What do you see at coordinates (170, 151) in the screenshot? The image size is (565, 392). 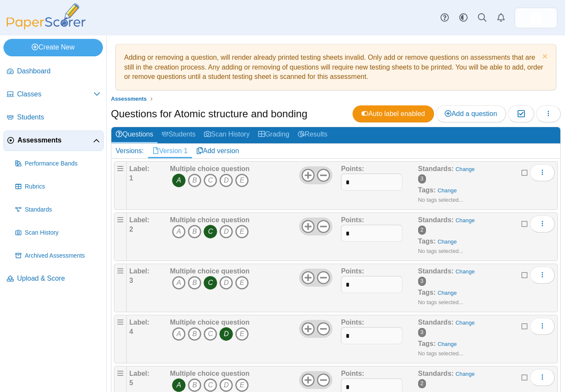 I see `a: Version 1` at bounding box center [170, 151].